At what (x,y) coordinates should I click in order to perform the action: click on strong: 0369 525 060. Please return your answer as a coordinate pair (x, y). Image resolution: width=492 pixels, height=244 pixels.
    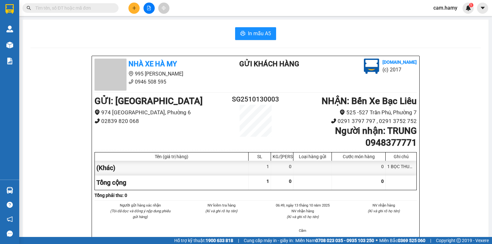
    Looking at the image, I should click on (412, 241).